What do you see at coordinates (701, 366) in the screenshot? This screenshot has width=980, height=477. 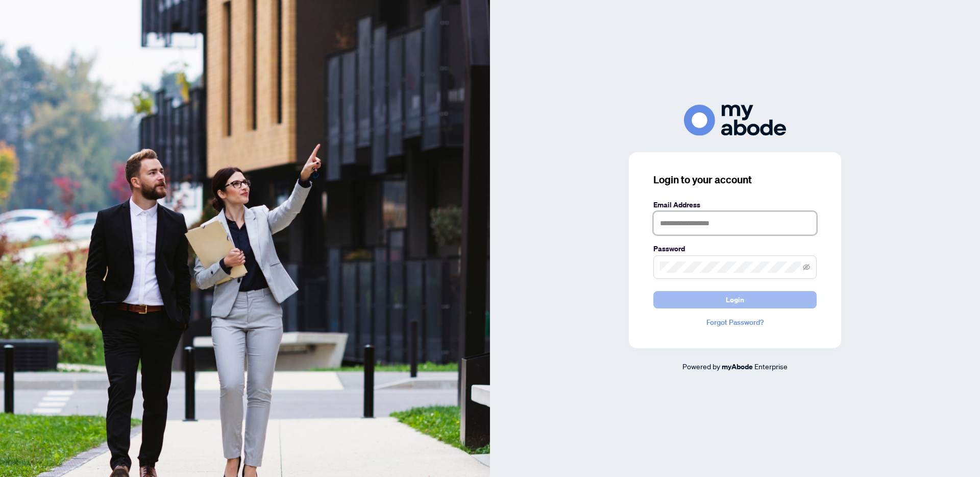 I see `span: Powered by` at bounding box center [701, 366].